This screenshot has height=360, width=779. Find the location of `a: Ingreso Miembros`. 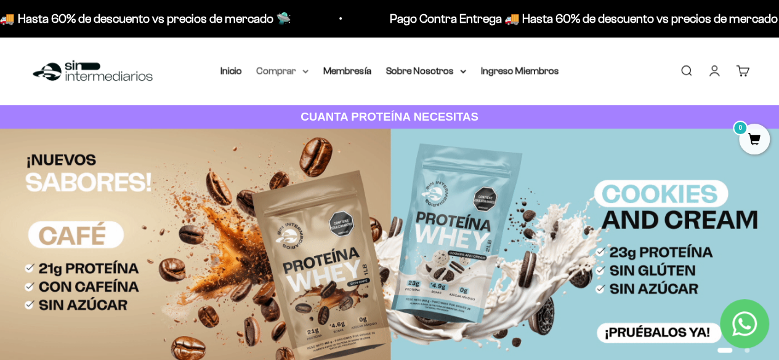

a: Ingreso Miembros is located at coordinates (520, 70).